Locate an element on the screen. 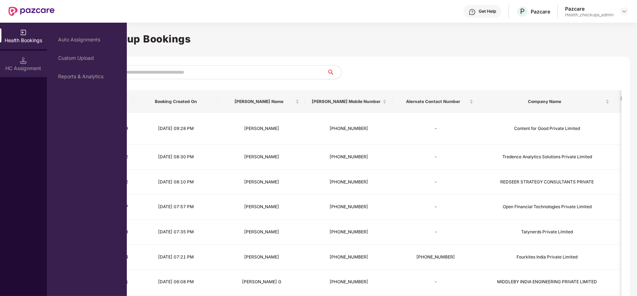  th: Booker Name is located at coordinates (261, 102).